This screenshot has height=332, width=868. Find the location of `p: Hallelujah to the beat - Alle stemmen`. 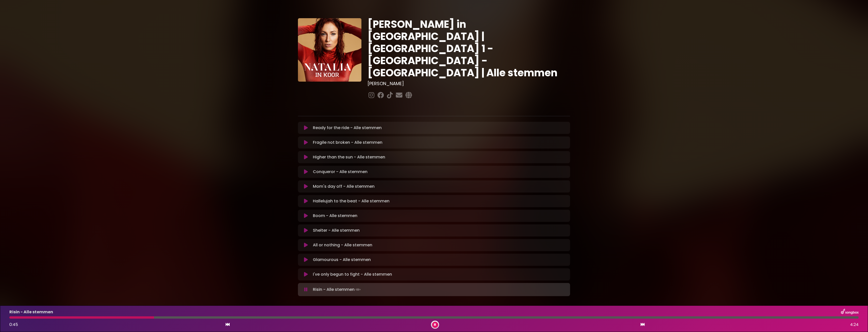

p: Hallelujah to the beat - Alle stemmen is located at coordinates (351, 201).